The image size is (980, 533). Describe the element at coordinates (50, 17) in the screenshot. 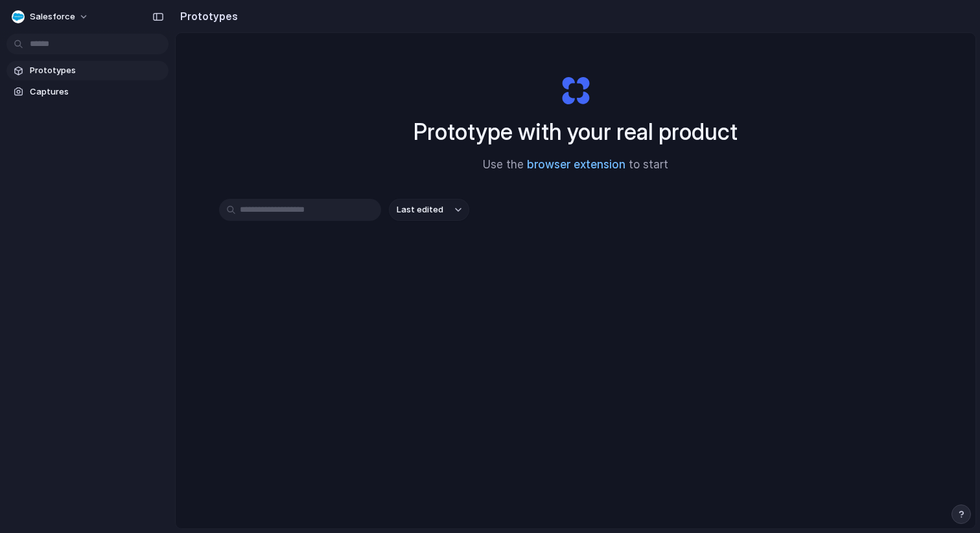

I see `button: Salesforce` at that location.